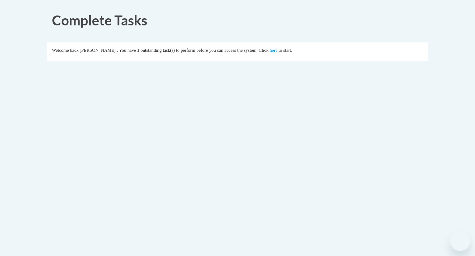 Image resolution: width=475 pixels, height=256 pixels. What do you see at coordinates (138, 50) in the screenshot?
I see `span: 1` at bounding box center [138, 50].